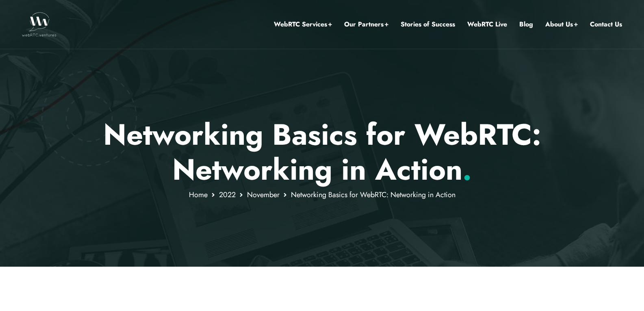  Describe the element at coordinates (526, 25) in the screenshot. I see `a: Blog` at that location.